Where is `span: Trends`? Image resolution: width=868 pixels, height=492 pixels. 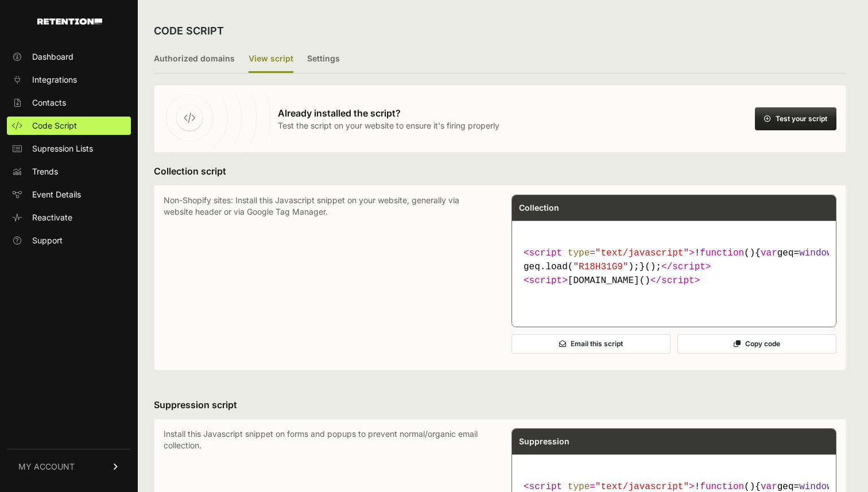
span: Trends is located at coordinates (45, 171).